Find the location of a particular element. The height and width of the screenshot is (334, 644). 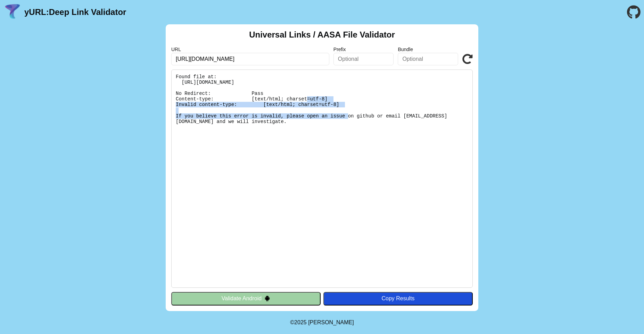

input: Required is located at coordinates (250, 59).